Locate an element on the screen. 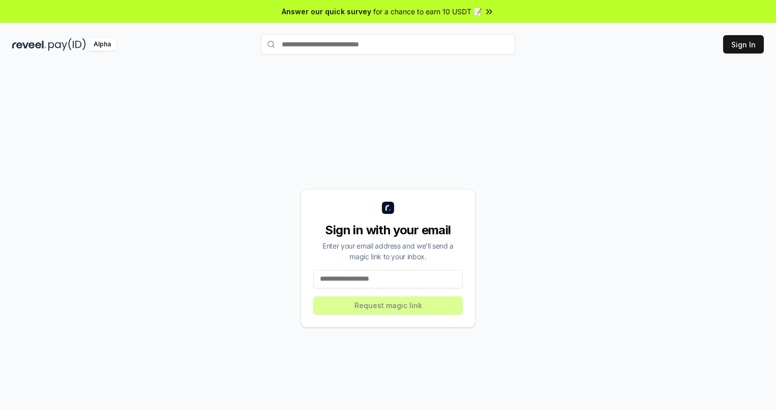 The image size is (776, 409). img: pay_id is located at coordinates (67, 44).